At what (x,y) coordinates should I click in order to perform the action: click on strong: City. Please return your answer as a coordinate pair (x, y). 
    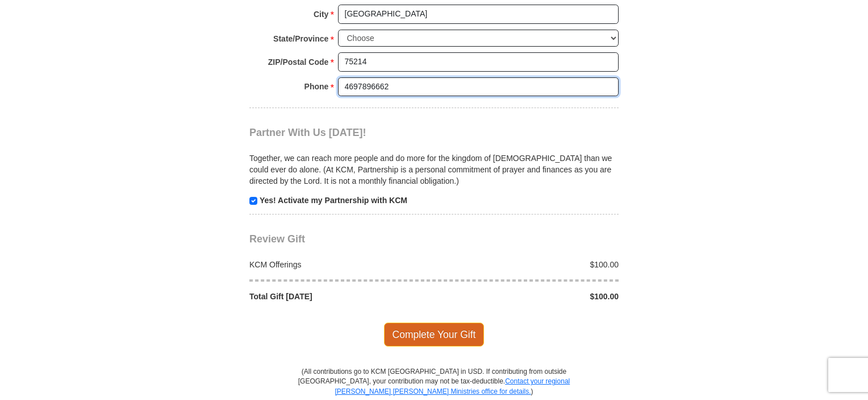
    Looking at the image, I should click on (321, 14).